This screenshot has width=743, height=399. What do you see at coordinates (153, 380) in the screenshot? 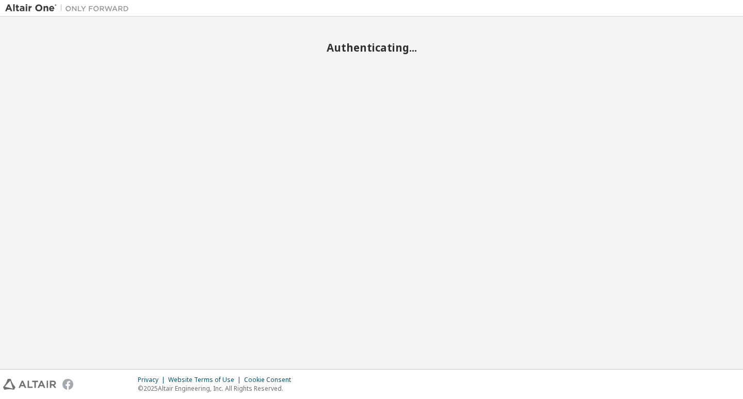
I see `div: Privacy` at bounding box center [153, 380].